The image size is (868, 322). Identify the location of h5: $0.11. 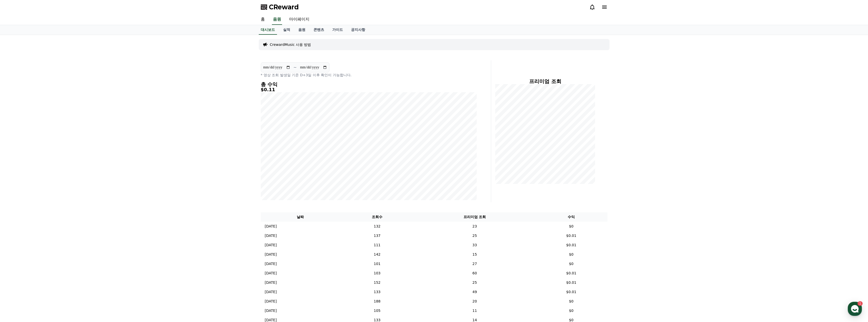
(369, 89).